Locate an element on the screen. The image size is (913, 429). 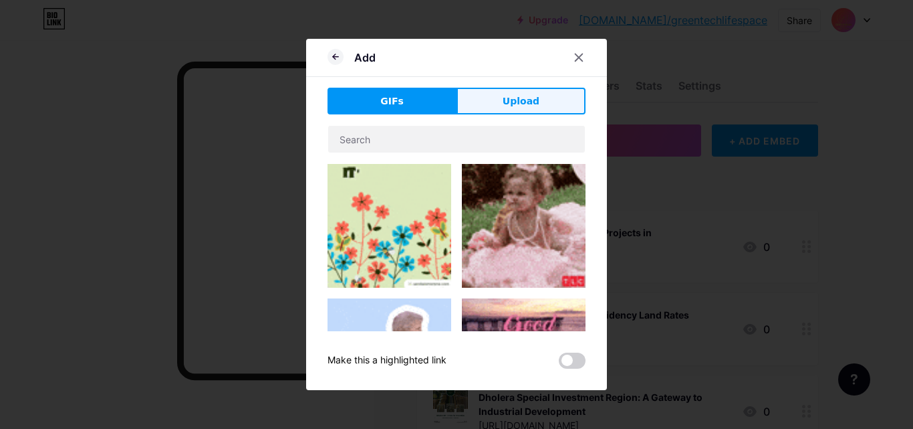
div: Make this a highlighted link is located at coordinates (387, 360).